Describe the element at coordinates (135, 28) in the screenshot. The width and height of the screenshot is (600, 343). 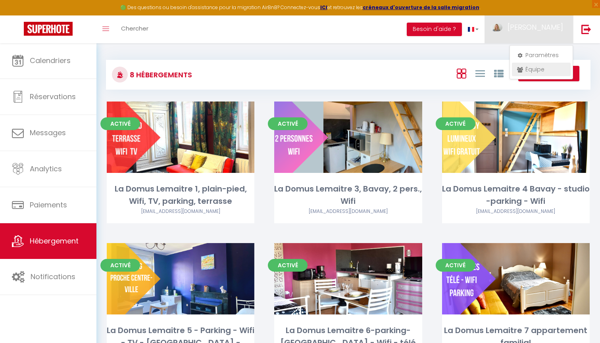
I see `span: Chercher` at that location.